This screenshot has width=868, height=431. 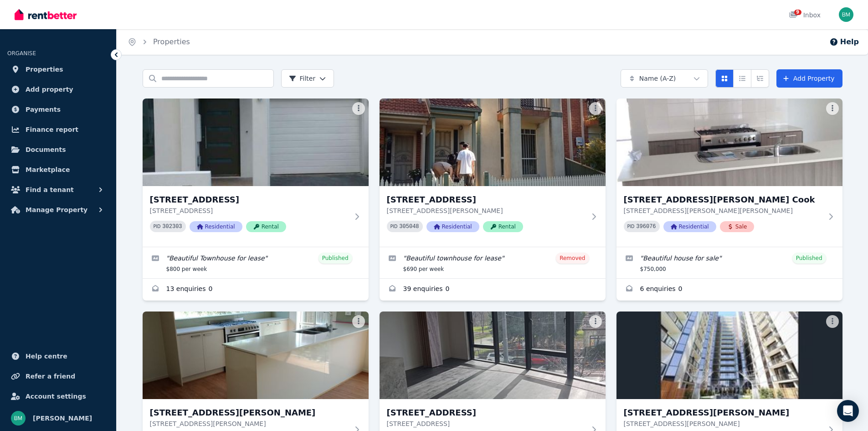 What do you see at coordinates (42, 109) in the screenshot?
I see `span: Payments` at bounding box center [42, 109].